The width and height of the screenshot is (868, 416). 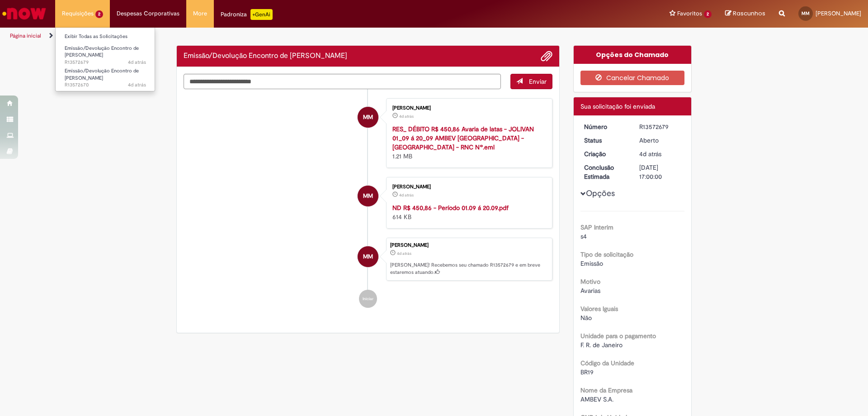 I want to click on span: Despesas Corporativas, so click(x=148, y=14).